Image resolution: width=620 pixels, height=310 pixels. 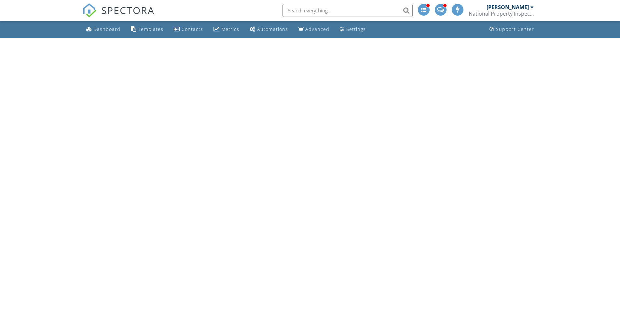 I want to click on div: Metrics, so click(x=230, y=29).